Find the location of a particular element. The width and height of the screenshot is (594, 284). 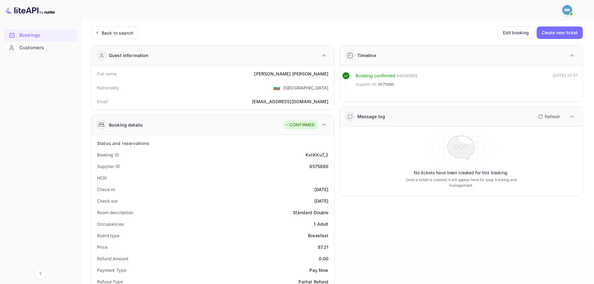

p: Refresh is located at coordinates (552, 116).